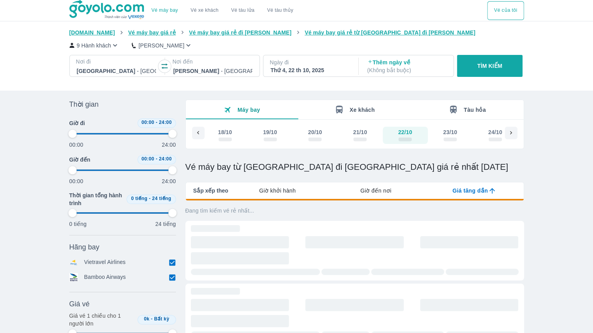 The height and width of the screenshot is (333, 593). I want to click on span: Giờ đi, so click(77, 123).